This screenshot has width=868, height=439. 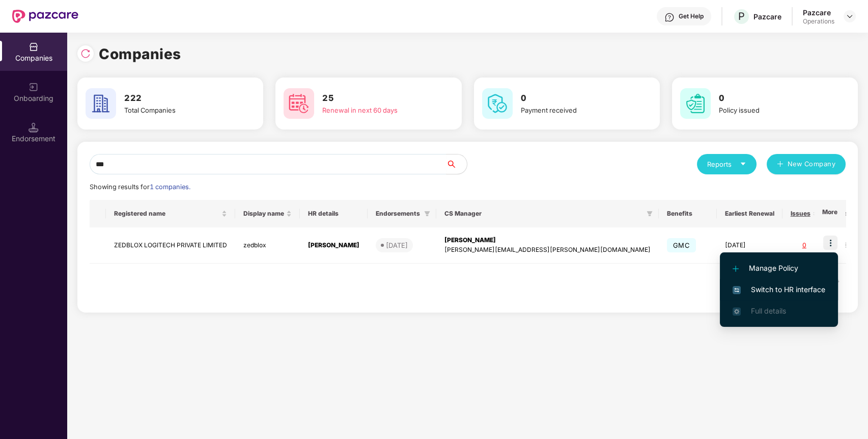 I want to click on td: ZEDBLOX LOGITECH PRIVATE LIMITED, so click(x=170, y=245).